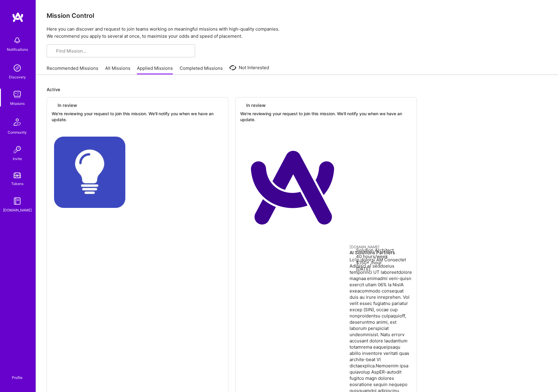 The width and height of the screenshot is (558, 392). What do you see at coordinates (17, 122) in the screenshot?
I see `img: Community` at bounding box center [17, 122].